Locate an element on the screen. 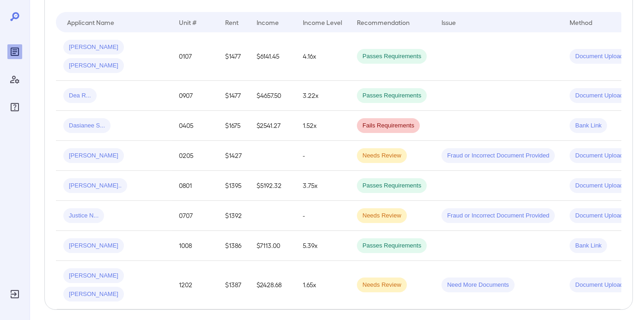 This screenshot has height=320, width=644. div: Unit # is located at coordinates (188, 22).